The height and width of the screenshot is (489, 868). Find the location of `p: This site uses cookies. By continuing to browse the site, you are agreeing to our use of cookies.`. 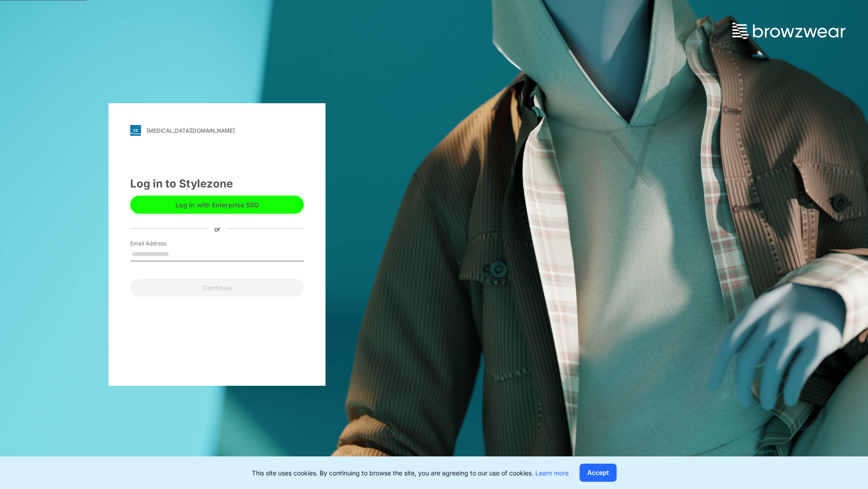

p: This site uses cookies. By continuing to browse the site, you are agreeing to our use of cookies. is located at coordinates (410, 473).